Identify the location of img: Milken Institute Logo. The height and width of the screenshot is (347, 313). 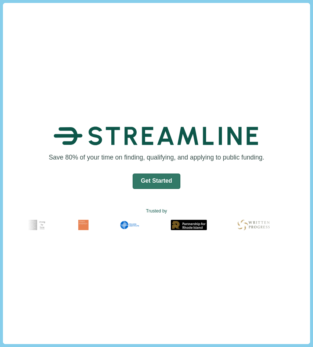
(130, 225).